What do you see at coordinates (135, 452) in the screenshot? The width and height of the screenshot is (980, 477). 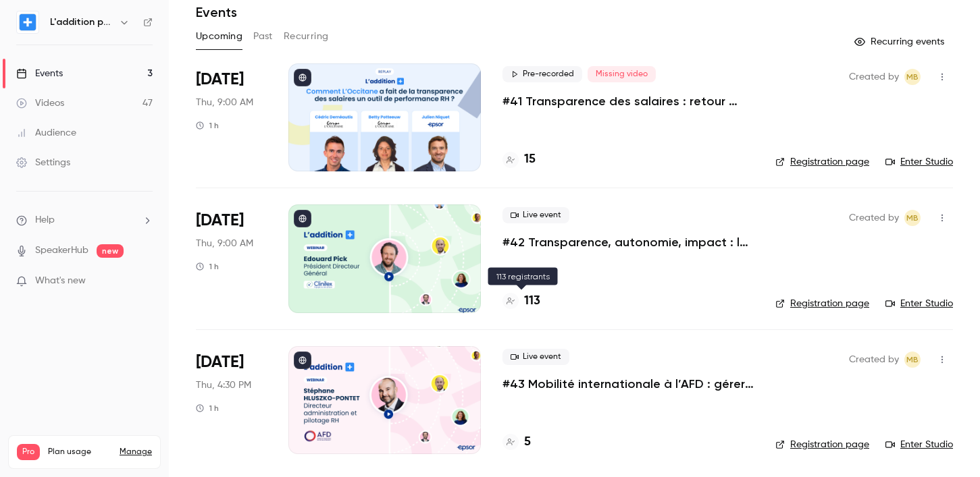 I see `a: Manage` at bounding box center [135, 452].